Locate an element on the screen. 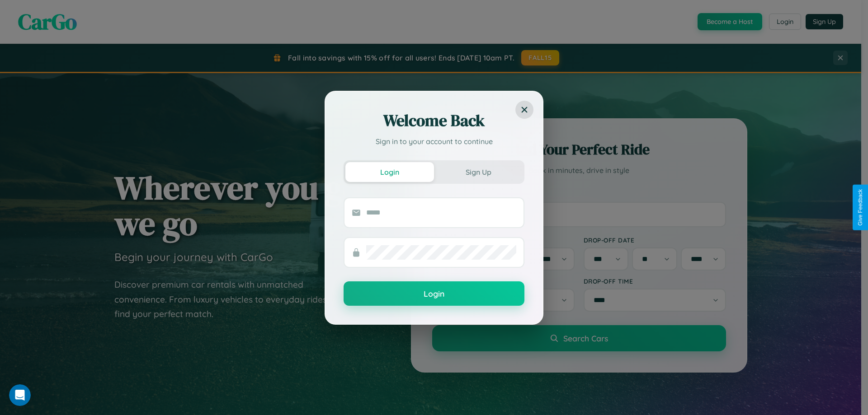 The height and width of the screenshot is (415, 868). h2: Welcome Back is located at coordinates (434, 120).